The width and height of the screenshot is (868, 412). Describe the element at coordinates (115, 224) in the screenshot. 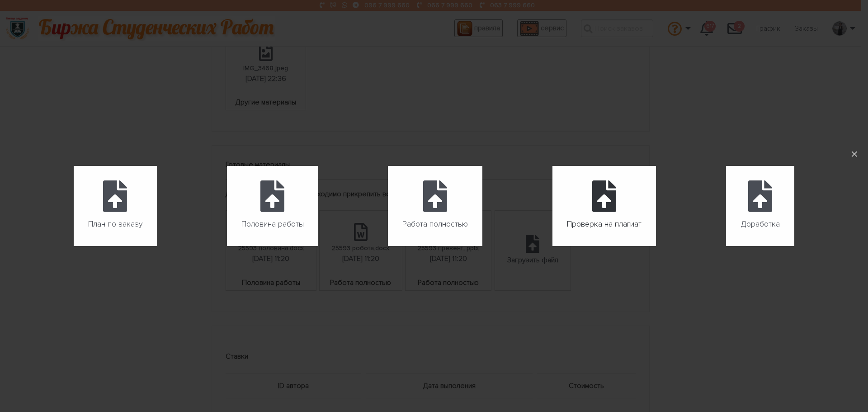

I see `span: План по заказу` at that location.